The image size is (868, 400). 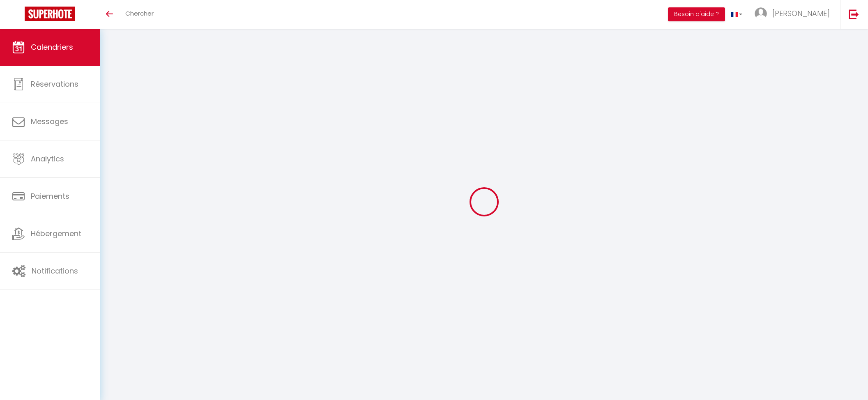 I want to click on button: Besoin d'aide ?, so click(x=696, y=14).